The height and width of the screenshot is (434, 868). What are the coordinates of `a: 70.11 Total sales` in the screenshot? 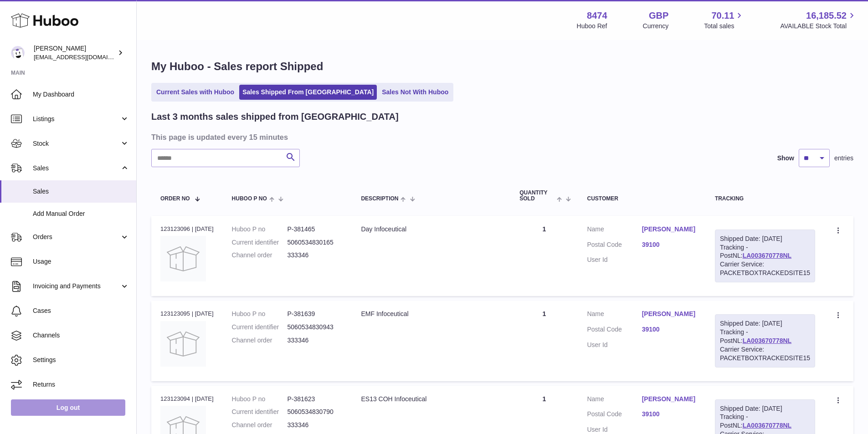 It's located at (724, 20).